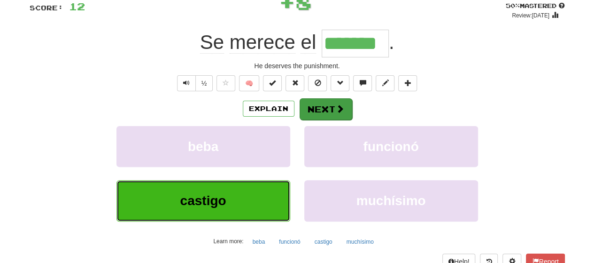 Image resolution: width=594 pixels, height=263 pixels. I want to click on button: Play sentence audio (ctl+space), so click(187, 83).